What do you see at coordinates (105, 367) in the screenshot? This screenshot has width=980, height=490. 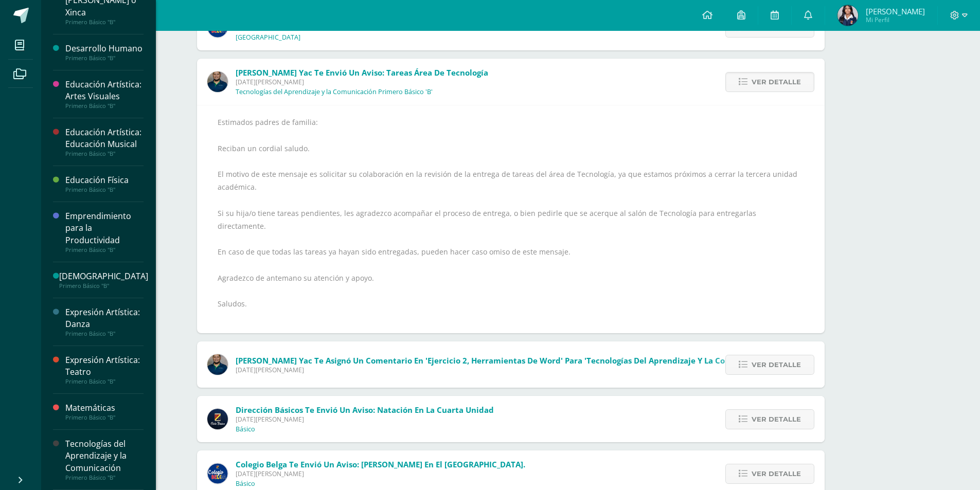 I see `div: Expresión Artística: Teatro` at bounding box center [105, 367].